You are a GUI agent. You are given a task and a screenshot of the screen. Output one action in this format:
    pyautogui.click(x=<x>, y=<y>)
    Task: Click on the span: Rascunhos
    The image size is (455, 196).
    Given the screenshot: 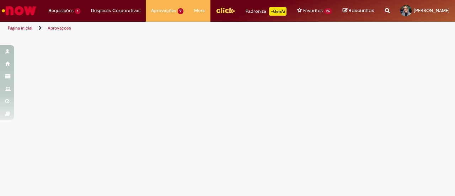 What is the action you would take?
    pyautogui.click(x=361, y=10)
    